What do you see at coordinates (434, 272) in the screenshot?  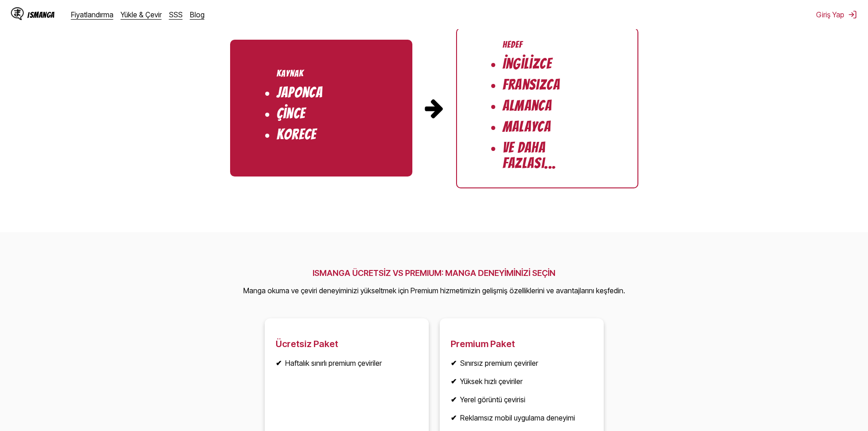 I see `h2: ISMANGA ÜCRETSİZ VS PREMIUM: MANGA DENEYİMİNİZİ SEÇİN` at bounding box center [434, 272].